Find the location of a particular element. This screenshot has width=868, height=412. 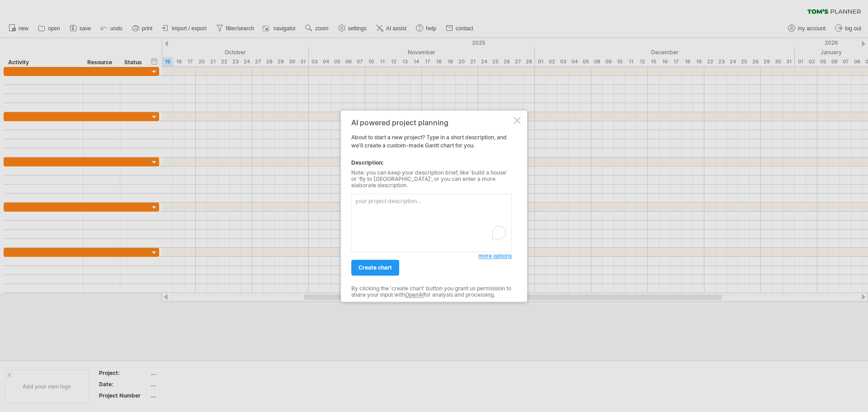

div: AI powered project planning is located at coordinates (431, 123).